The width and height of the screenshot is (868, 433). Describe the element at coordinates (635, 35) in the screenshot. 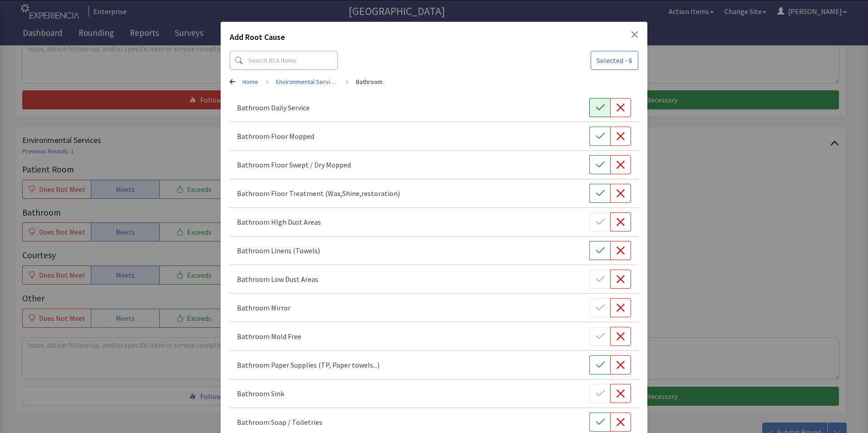

I see `button: Close` at that location.